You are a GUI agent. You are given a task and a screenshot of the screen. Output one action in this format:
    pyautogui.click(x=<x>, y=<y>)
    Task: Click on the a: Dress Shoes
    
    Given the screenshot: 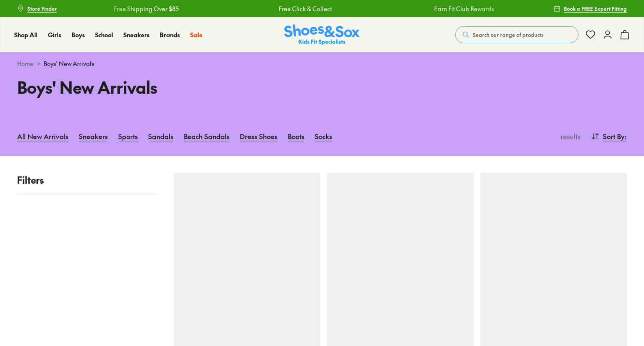 What is the action you would take?
    pyautogui.click(x=259, y=136)
    